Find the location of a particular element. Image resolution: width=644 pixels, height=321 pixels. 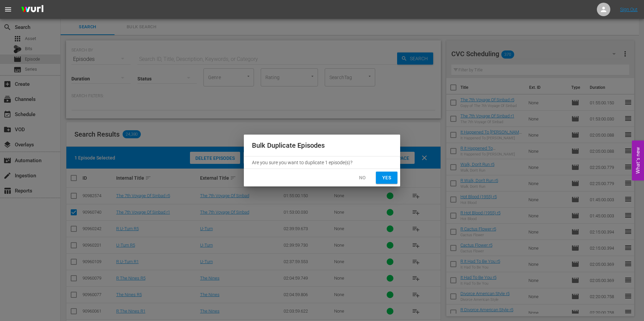

h2: Bulk Duplicate Episodes is located at coordinates (322, 145).